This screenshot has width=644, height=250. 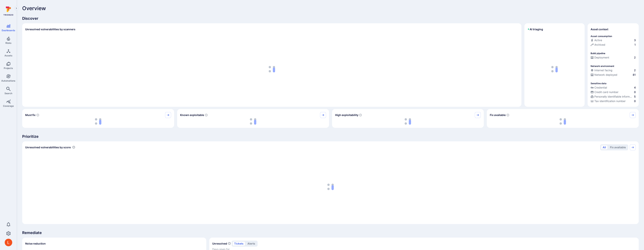 What do you see at coordinates (634, 75) in the screenshot?
I see `span: 81` at bounding box center [634, 75].